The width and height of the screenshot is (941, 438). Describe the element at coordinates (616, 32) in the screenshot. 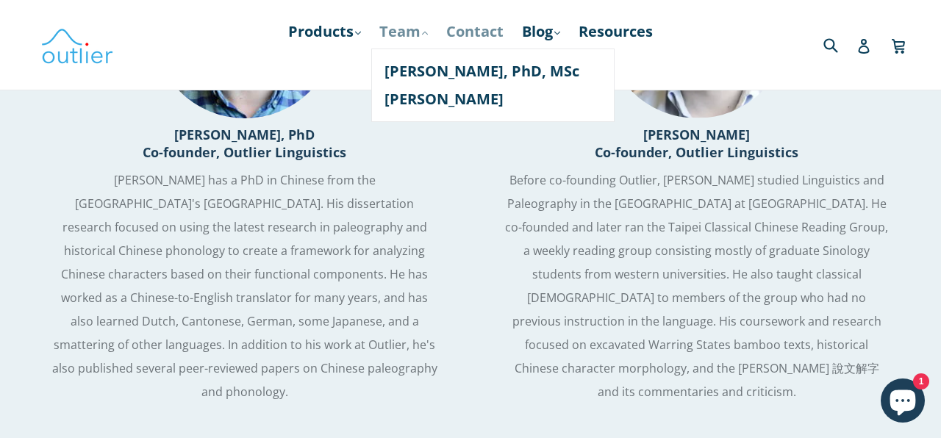

I see `a: Resources` at that location.